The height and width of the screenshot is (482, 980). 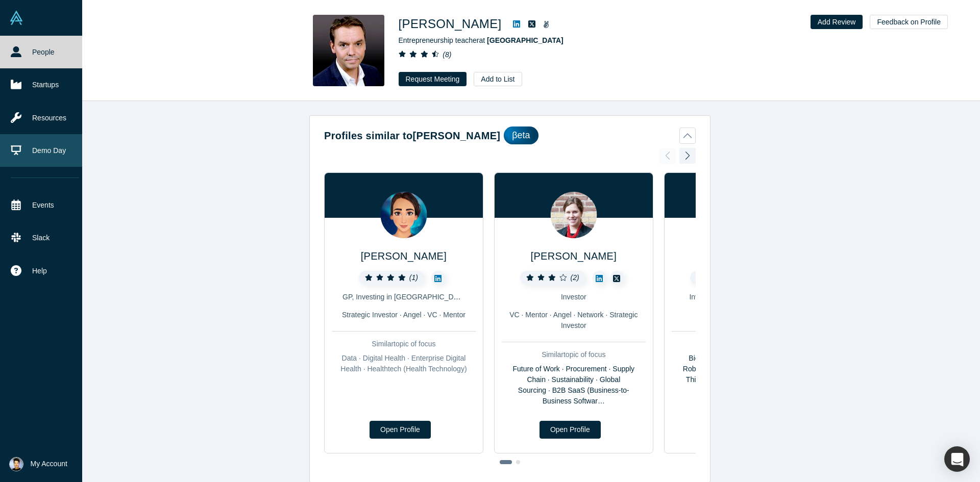 I want to click on i: ( 2 ), so click(x=575, y=277).